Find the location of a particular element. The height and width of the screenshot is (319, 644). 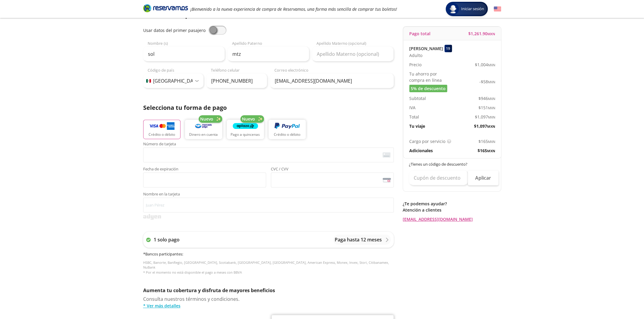

button: Dinero en cuenta is located at coordinates (203, 129).